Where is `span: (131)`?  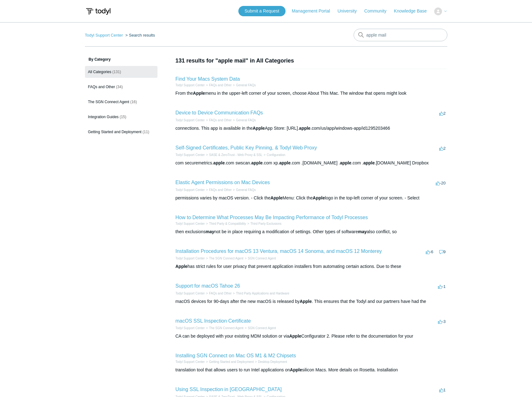
span: (131) is located at coordinates (117, 72).